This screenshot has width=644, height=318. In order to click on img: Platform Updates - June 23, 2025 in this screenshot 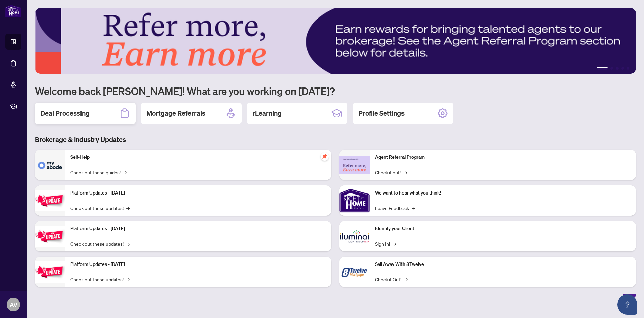, I will do `click(50, 271)`.